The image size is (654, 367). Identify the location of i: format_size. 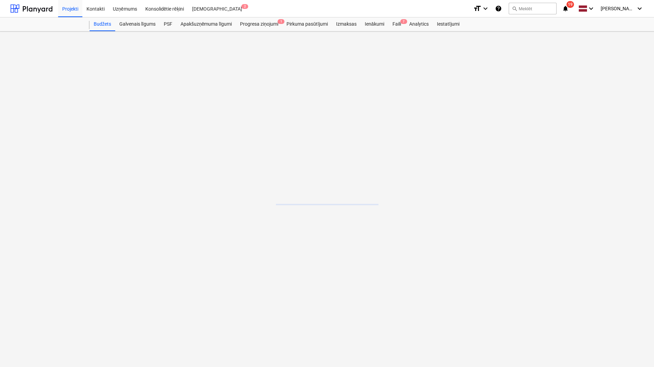
(477, 9).